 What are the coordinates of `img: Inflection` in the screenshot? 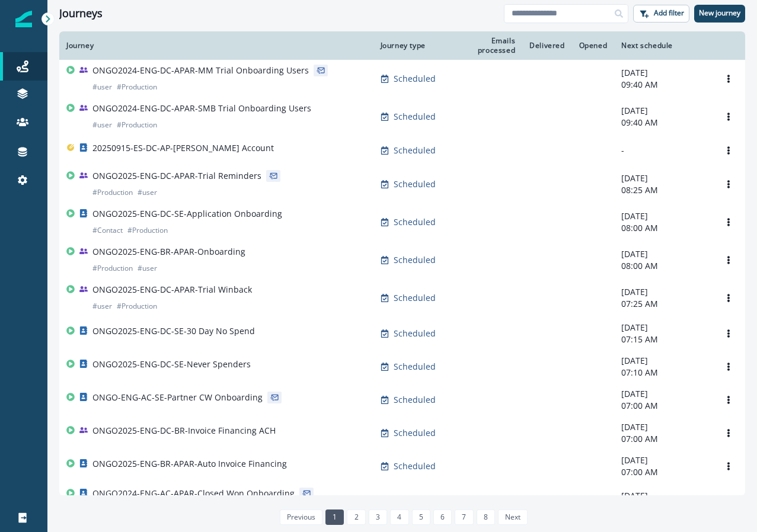 It's located at (24, 19).